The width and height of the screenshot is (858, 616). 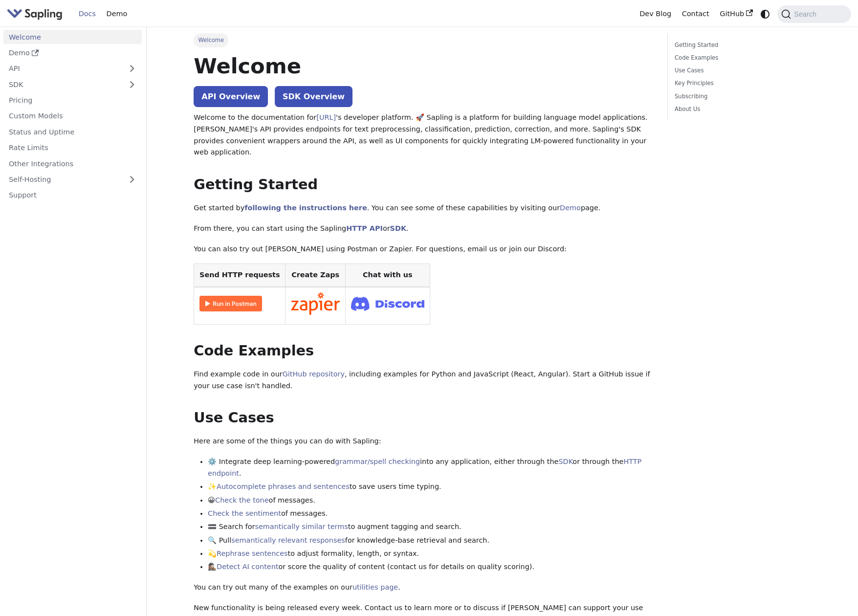 What do you see at coordinates (63, 69) in the screenshot?
I see `a: API` at bounding box center [63, 69].